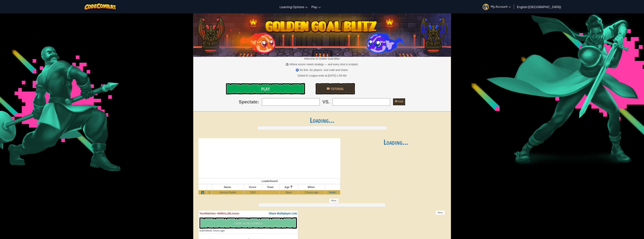 The width and height of the screenshot is (644, 239). I want to click on td: 1, so click(209, 192).